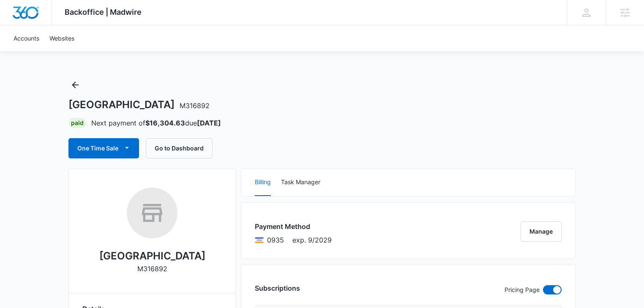  What do you see at coordinates (263, 183) in the screenshot?
I see `button: Billing` at bounding box center [263, 183].